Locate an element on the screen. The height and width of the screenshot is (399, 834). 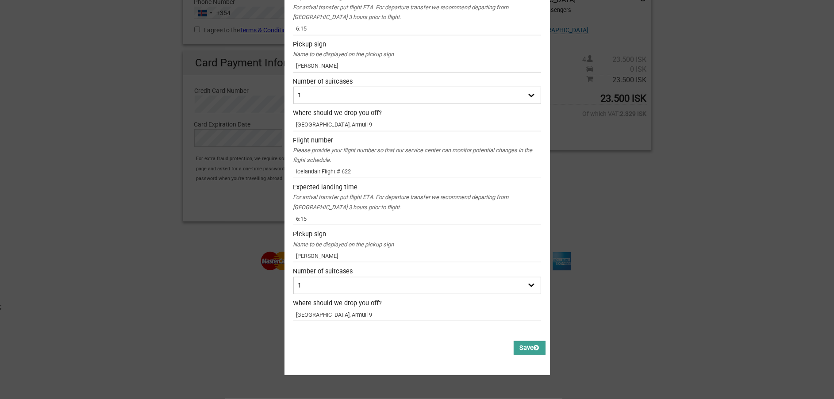
button: Save is located at coordinates (530, 348).